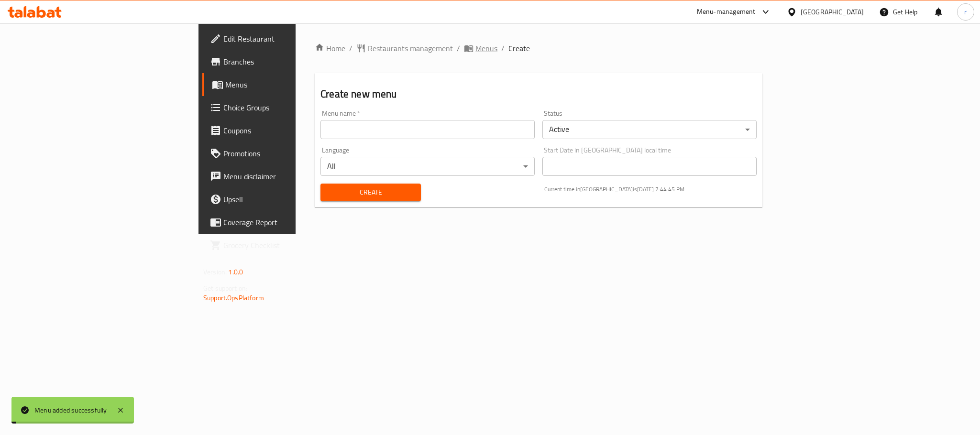 This screenshot has width=980, height=435. What do you see at coordinates (233, 297) in the screenshot?
I see `a: Support.OpsPlatform` at bounding box center [233, 297].